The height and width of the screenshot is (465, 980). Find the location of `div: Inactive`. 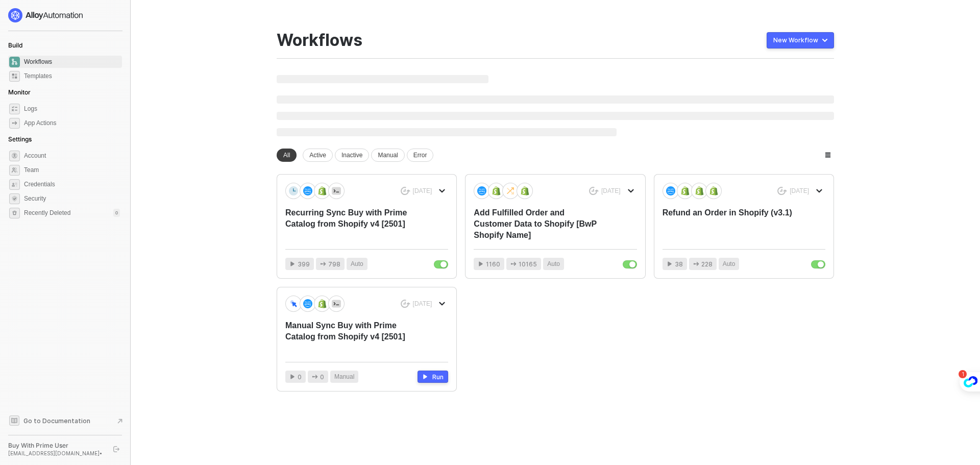

div: Inactive is located at coordinates (351, 155).